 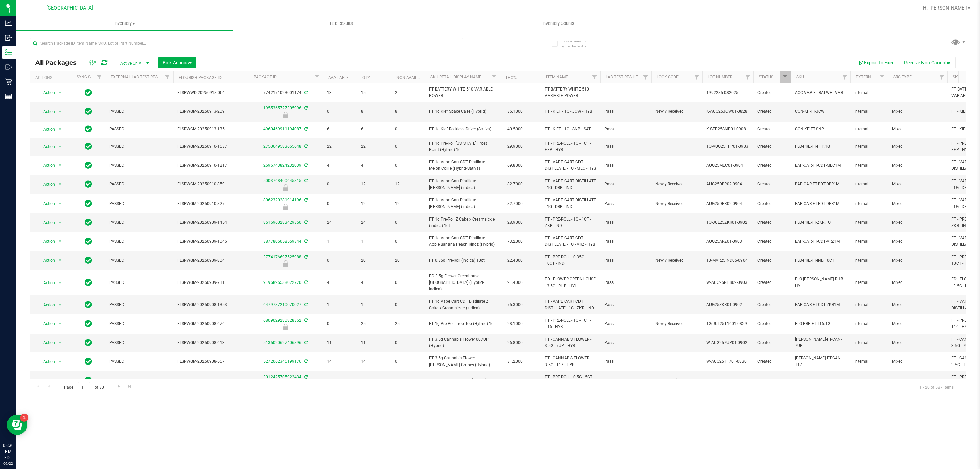 I want to click on a: Package ID, so click(x=265, y=77).